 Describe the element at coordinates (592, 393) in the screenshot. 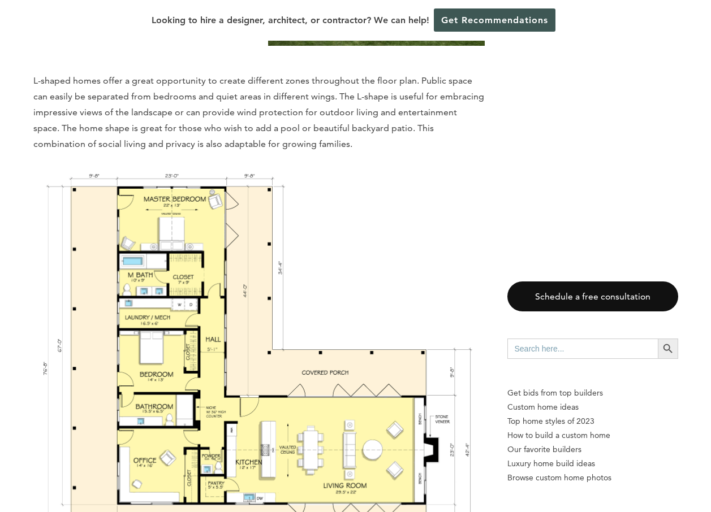

I see `p: Get bids from top builders` at that location.